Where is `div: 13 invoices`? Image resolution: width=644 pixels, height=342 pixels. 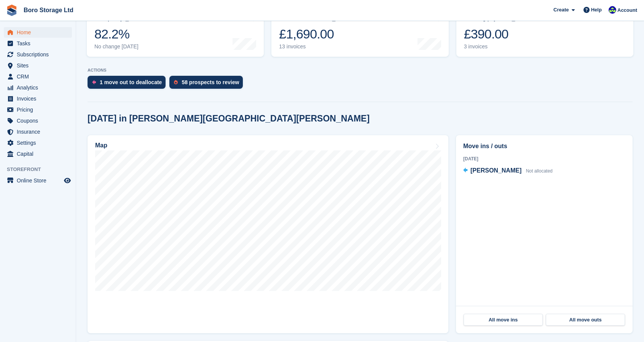 div: 13 invoices is located at coordinates (307, 46).